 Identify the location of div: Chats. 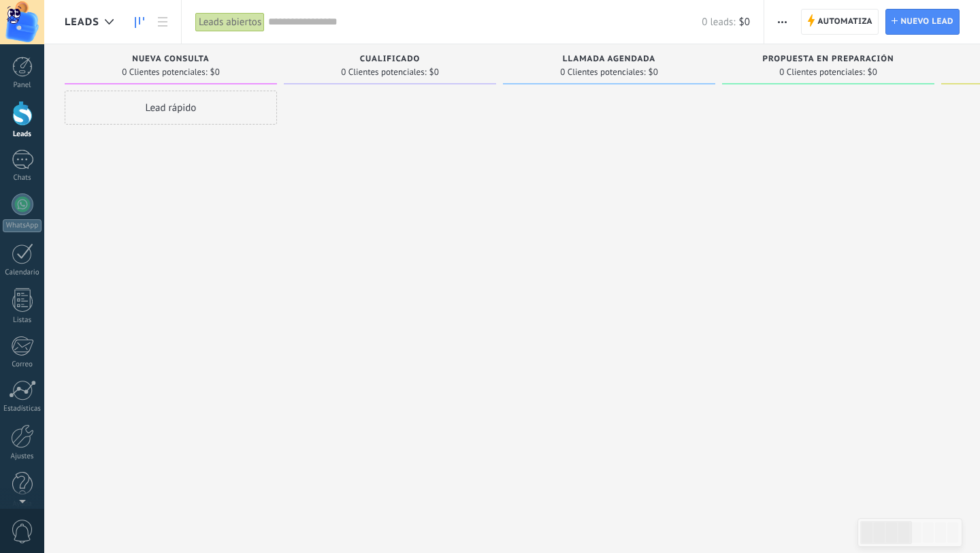
(23, 177).